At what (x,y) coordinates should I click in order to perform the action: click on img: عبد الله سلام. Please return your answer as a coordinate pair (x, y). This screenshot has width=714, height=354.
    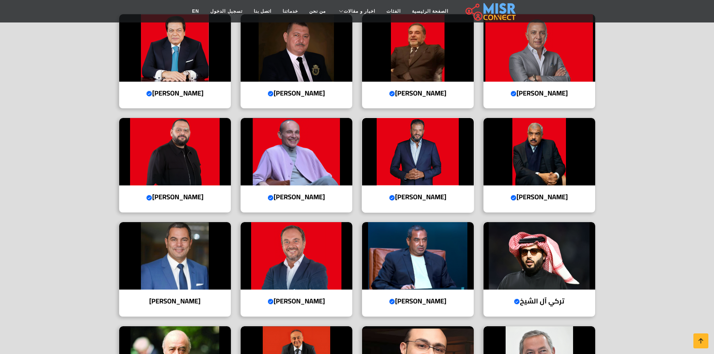
    Looking at the image, I should click on (175, 152).